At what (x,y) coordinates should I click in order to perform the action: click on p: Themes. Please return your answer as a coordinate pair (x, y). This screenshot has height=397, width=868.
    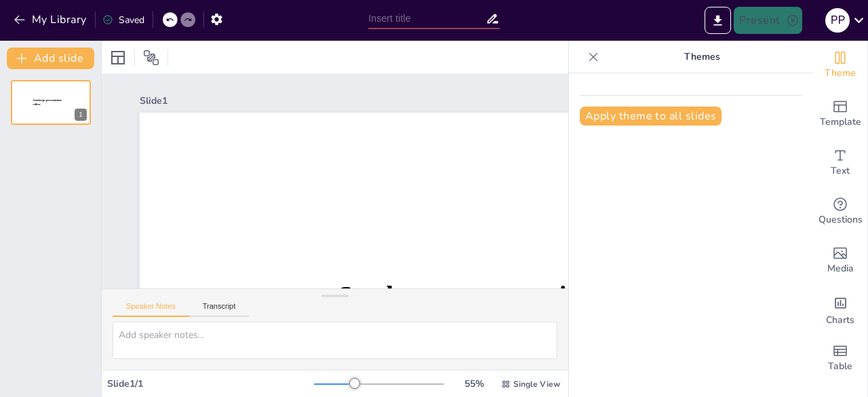
    Looking at the image, I should click on (702, 57).